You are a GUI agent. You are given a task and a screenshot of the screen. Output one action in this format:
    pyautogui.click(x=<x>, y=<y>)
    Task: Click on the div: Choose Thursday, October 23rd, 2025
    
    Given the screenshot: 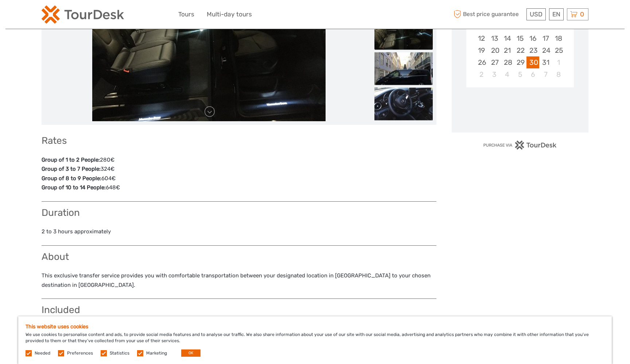 What is the action you would take?
    pyautogui.click(x=533, y=50)
    